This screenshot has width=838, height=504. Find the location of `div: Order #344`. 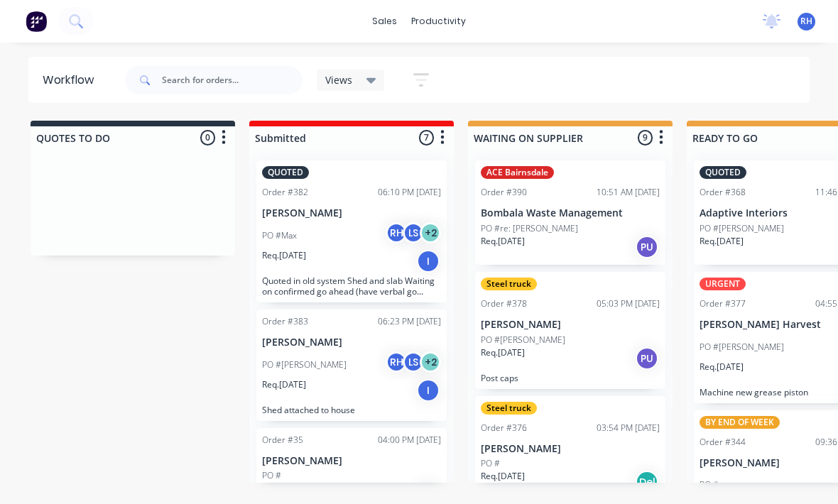

div: Order #344 is located at coordinates (722, 442).